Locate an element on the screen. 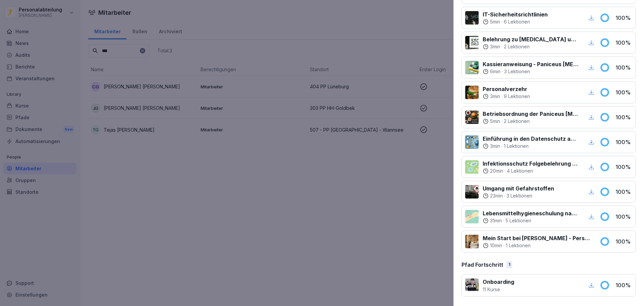  p: Personalverzehr is located at coordinates (506, 89).